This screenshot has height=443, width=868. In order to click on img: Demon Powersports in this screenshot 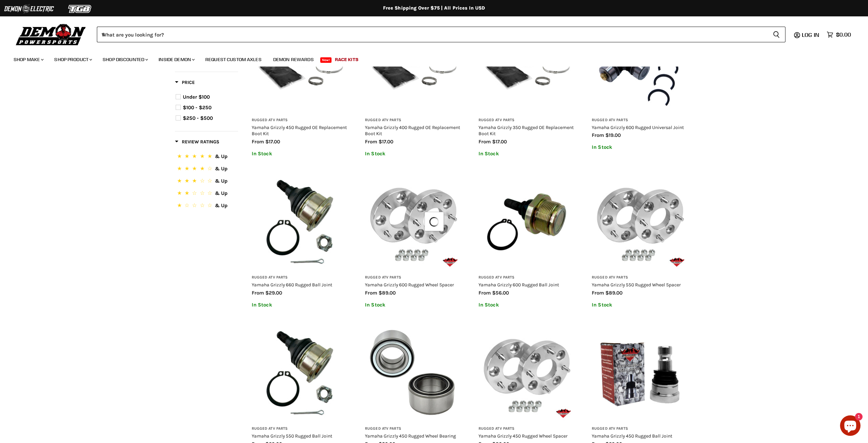, I will do `click(51, 34)`.